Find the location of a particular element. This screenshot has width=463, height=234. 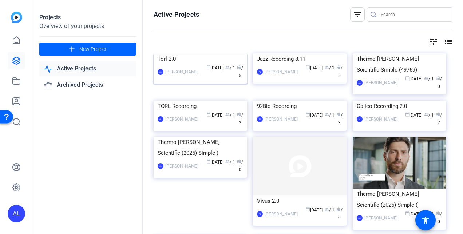

a: Active Projects is located at coordinates (88, 69).